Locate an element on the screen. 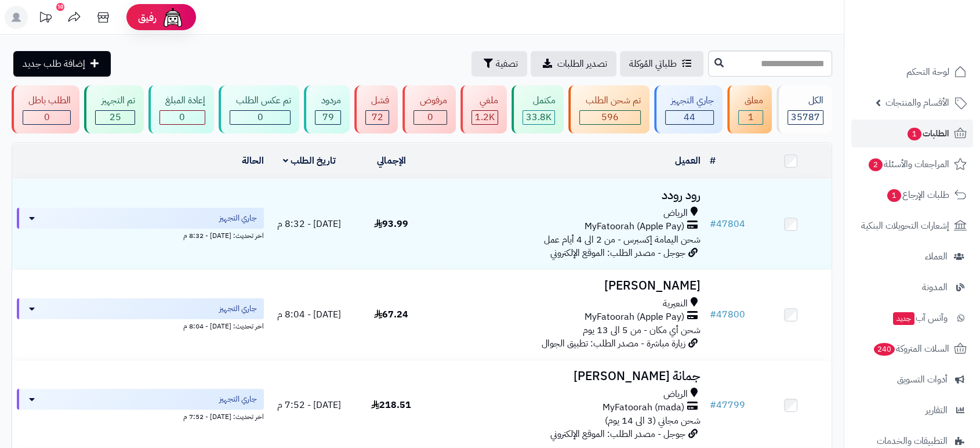  span: زيارة مباشرة - مصدر الطلب: تطبيق الجوال is located at coordinates (613, 344).